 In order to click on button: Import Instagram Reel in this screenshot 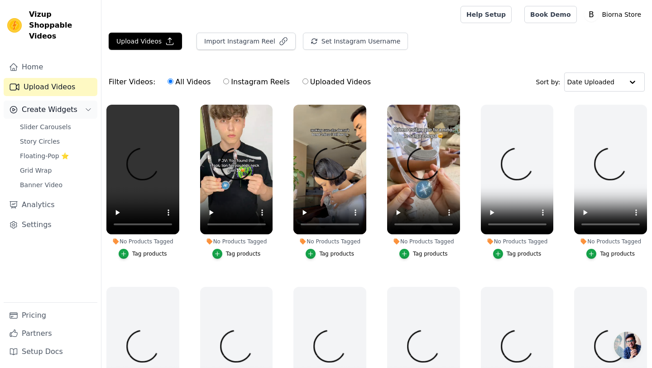, I will do `click(246, 41)`.